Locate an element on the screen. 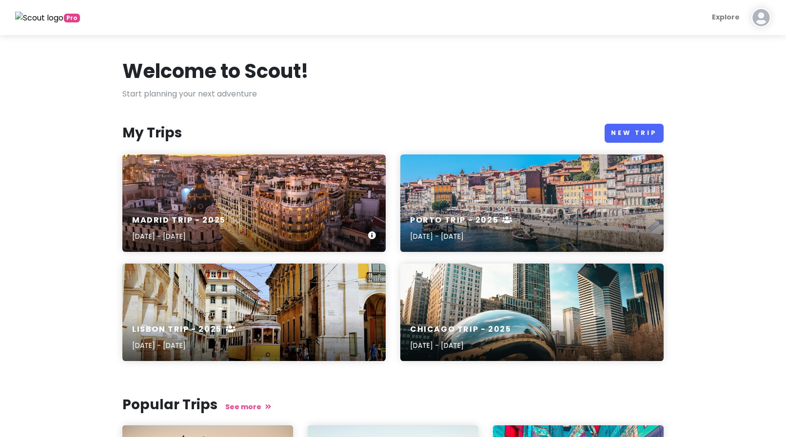  h6: Lisbon Trip - 2025 is located at coordinates (184, 330).